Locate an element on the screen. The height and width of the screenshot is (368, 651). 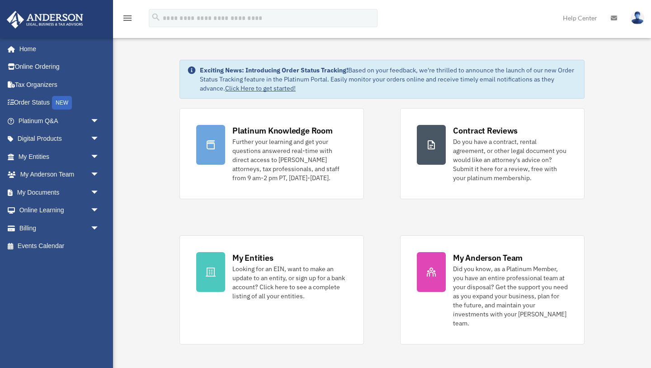
div: Did you know, as a Platinum Member, you have an entire professional team at your disposal? Get th... is located at coordinates (511, 296).